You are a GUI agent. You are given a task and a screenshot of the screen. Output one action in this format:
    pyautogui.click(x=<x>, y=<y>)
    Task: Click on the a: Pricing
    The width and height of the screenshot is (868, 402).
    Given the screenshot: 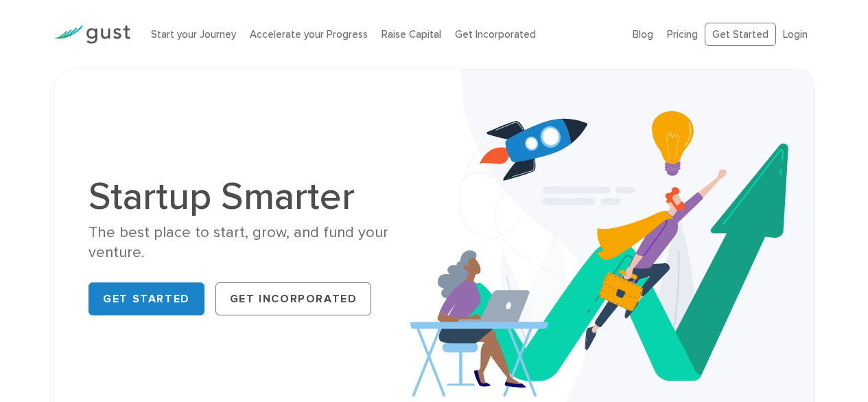 What is the action you would take?
    pyautogui.click(x=682, y=34)
    